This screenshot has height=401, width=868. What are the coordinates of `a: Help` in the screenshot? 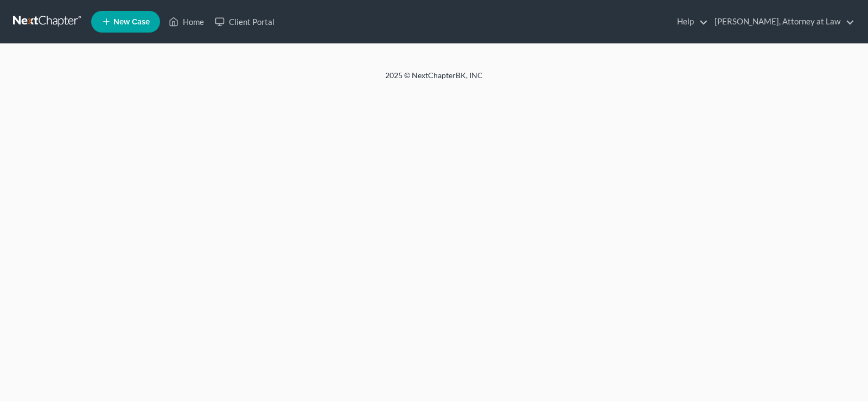 It's located at (690, 22).